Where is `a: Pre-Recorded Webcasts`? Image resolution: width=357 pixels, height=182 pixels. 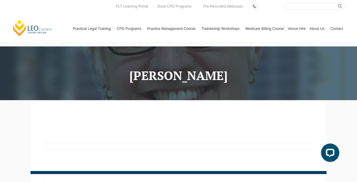
a: Pre-Recorded Webcasts is located at coordinates (223, 6).